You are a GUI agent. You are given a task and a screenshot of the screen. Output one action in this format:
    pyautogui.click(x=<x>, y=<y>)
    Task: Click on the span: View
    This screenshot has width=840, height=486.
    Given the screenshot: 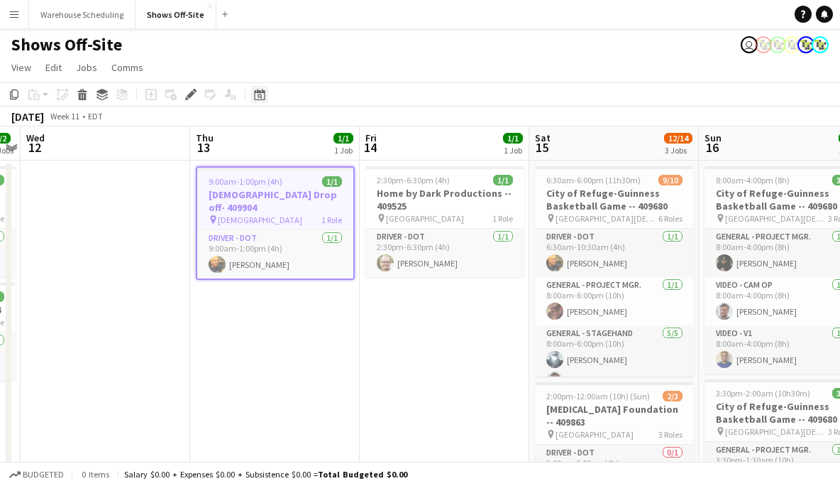 What is the action you would take?
    pyautogui.click(x=21, y=67)
    